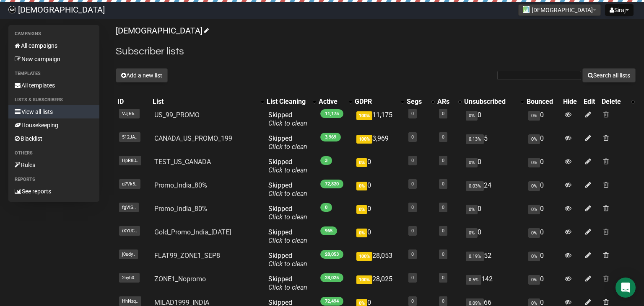 This screenshot has height=306, width=644. Describe the element at coordinates (208, 102) in the screenshot. I see `th: List: No sort applied, activate to apply an ascending sort` at that location.